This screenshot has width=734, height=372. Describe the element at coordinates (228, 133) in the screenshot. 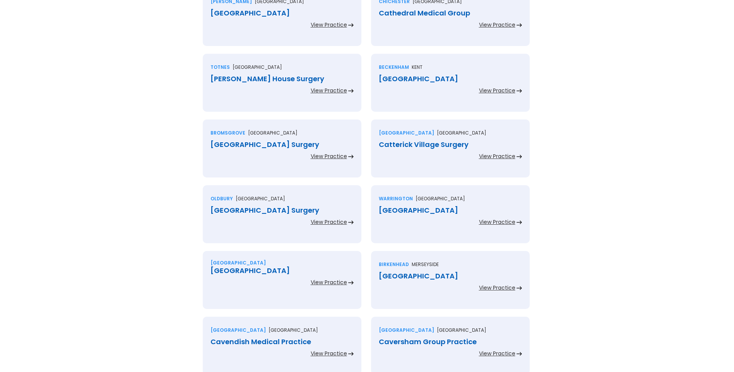

I see `div: Bromsgrove` at that location.